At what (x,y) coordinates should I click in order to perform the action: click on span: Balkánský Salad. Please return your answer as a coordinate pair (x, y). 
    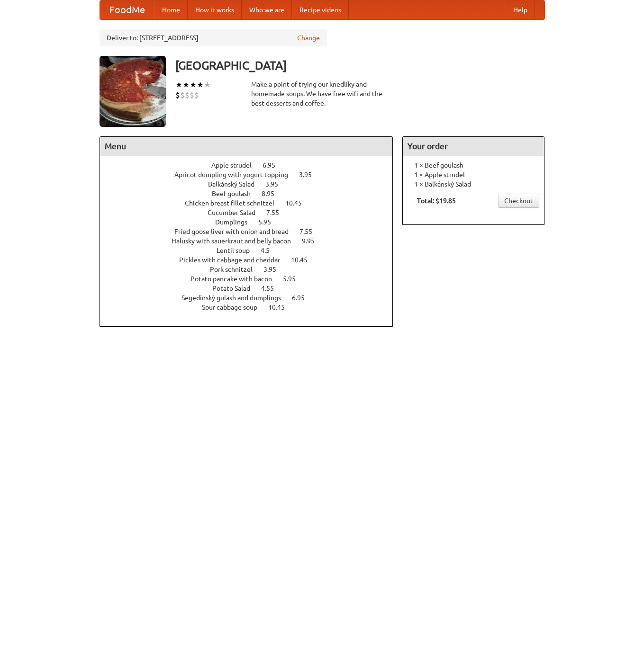
    Looking at the image, I should click on (236, 184).